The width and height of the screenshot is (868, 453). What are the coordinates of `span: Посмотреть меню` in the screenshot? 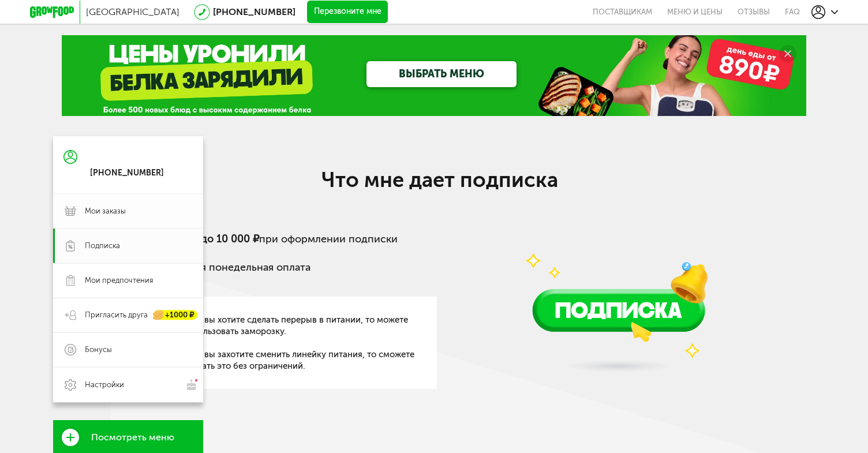 It's located at (133, 438).